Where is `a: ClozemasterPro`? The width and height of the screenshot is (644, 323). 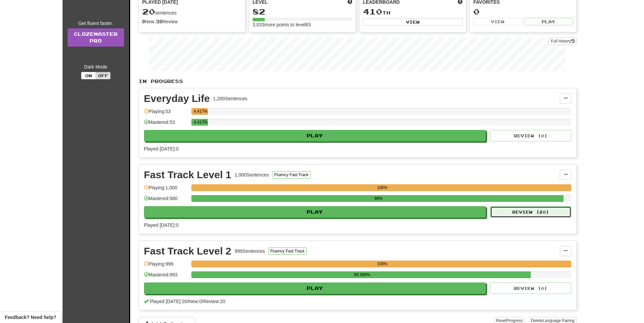
a: ClozemasterPro is located at coordinates (96, 37).